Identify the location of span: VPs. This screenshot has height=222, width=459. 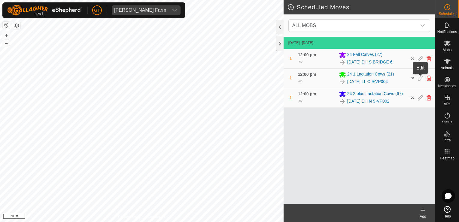
(447, 104).